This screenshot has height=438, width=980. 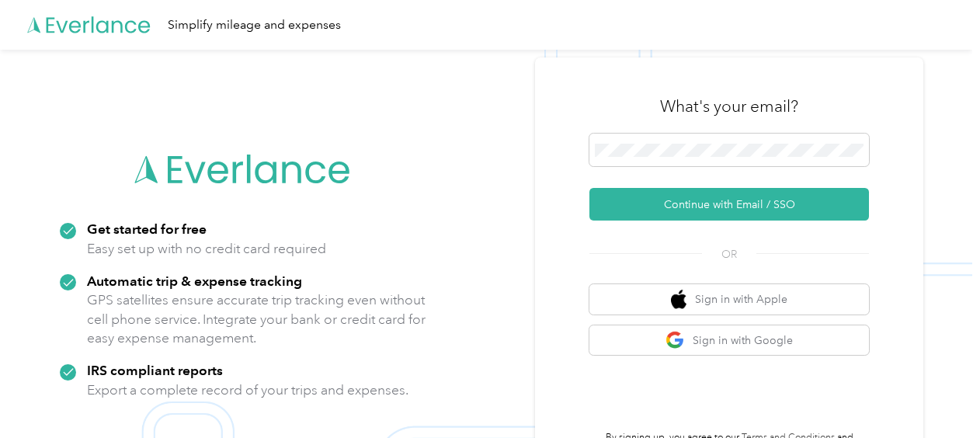 I want to click on button: google logoSign in with Google, so click(x=729, y=340).